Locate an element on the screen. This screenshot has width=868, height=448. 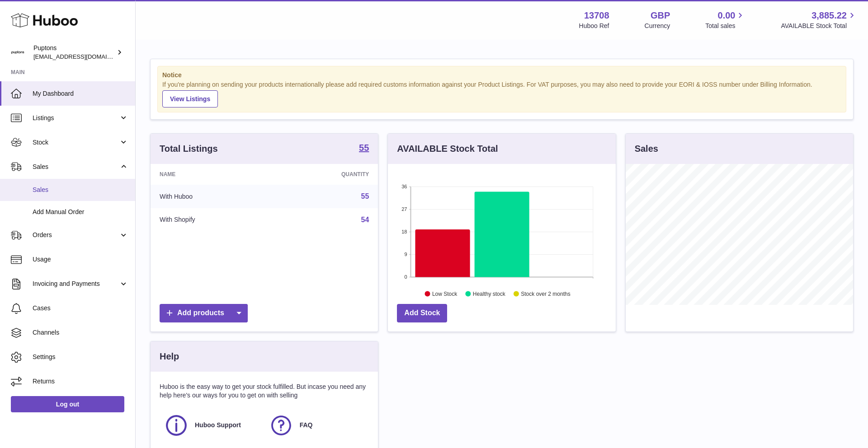
span: AVAILABLE Stock Total is located at coordinates (818, 26).